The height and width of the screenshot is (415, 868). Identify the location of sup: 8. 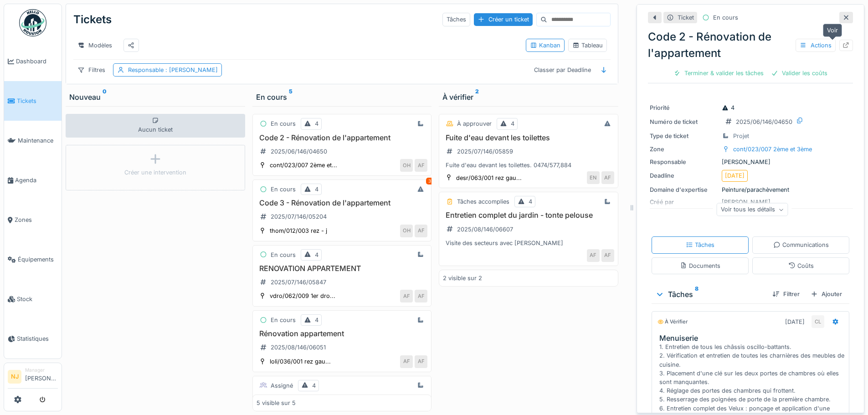
(697, 294).